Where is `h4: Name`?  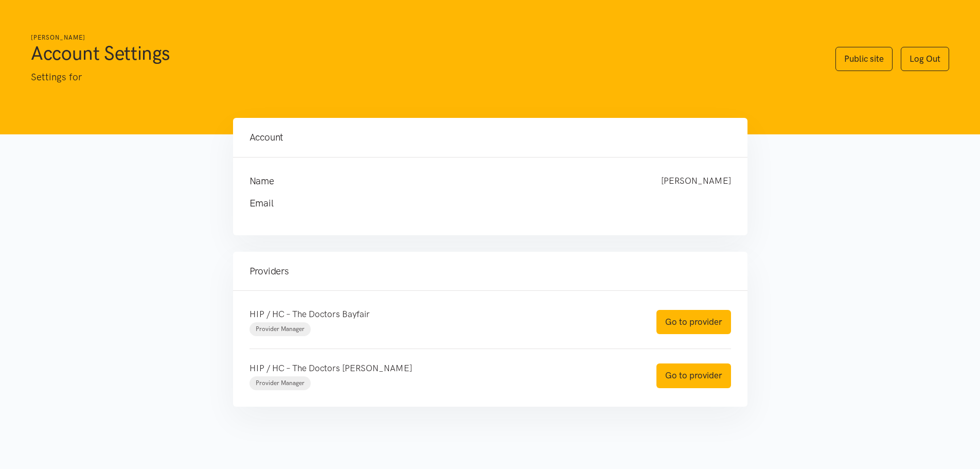
h4: Name is located at coordinates (445, 181).